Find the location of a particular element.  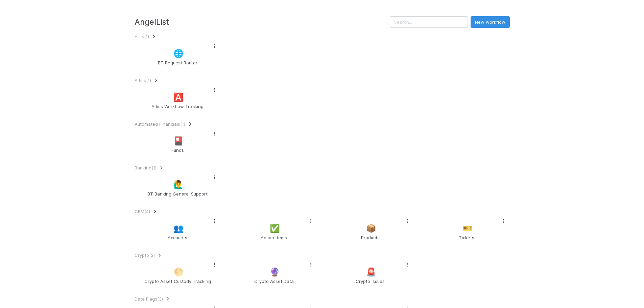

a: 🌕Crypto Asset Custody Tracking is located at coordinates (178, 272).